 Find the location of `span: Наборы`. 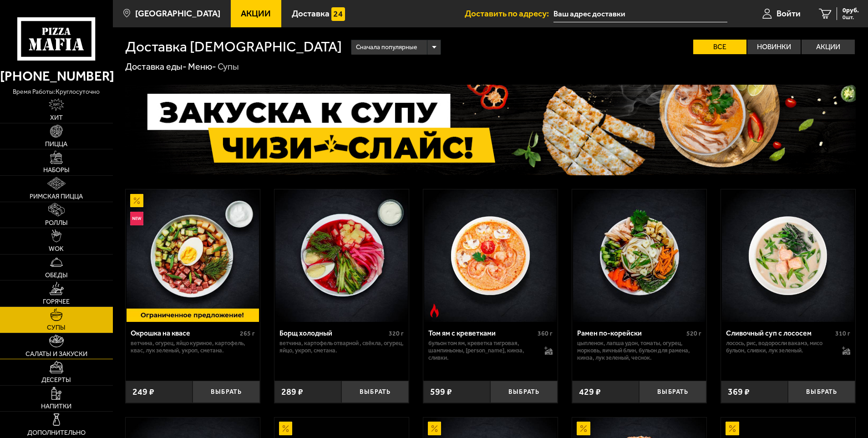

span: Наборы is located at coordinates (56, 171).